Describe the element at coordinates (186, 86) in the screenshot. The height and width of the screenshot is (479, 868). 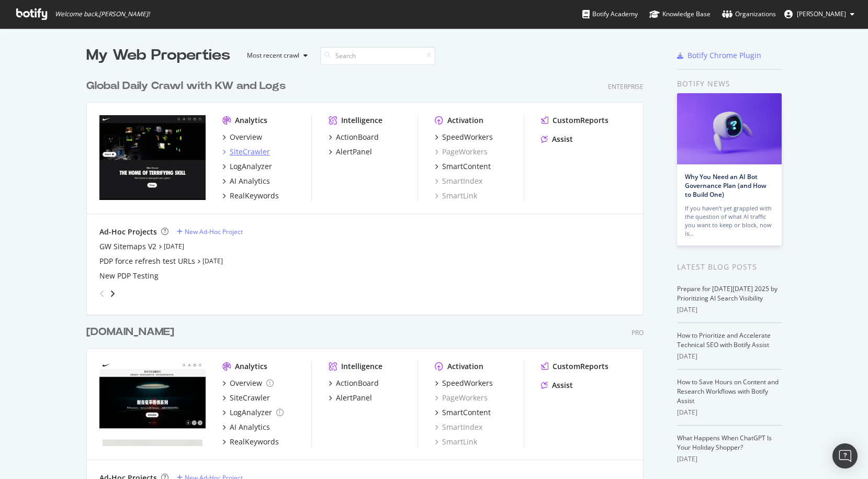
I see `div: Global Daily Crawl with KW and Logs` at that location.